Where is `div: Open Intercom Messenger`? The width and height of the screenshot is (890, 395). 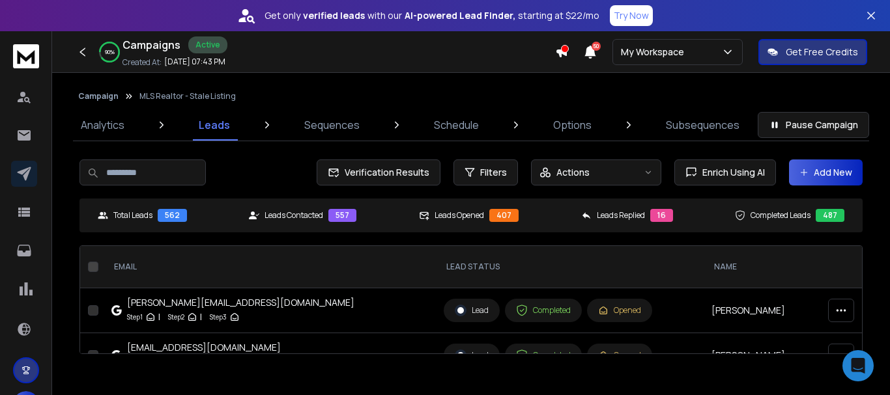 div: Open Intercom Messenger is located at coordinates (858, 366).